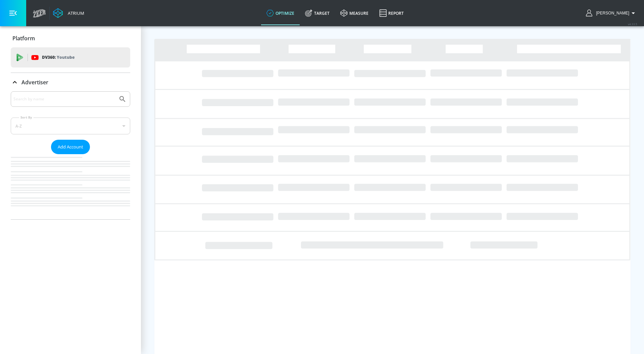 The width and height of the screenshot is (644, 354). I want to click on p: Advertiser, so click(35, 83).